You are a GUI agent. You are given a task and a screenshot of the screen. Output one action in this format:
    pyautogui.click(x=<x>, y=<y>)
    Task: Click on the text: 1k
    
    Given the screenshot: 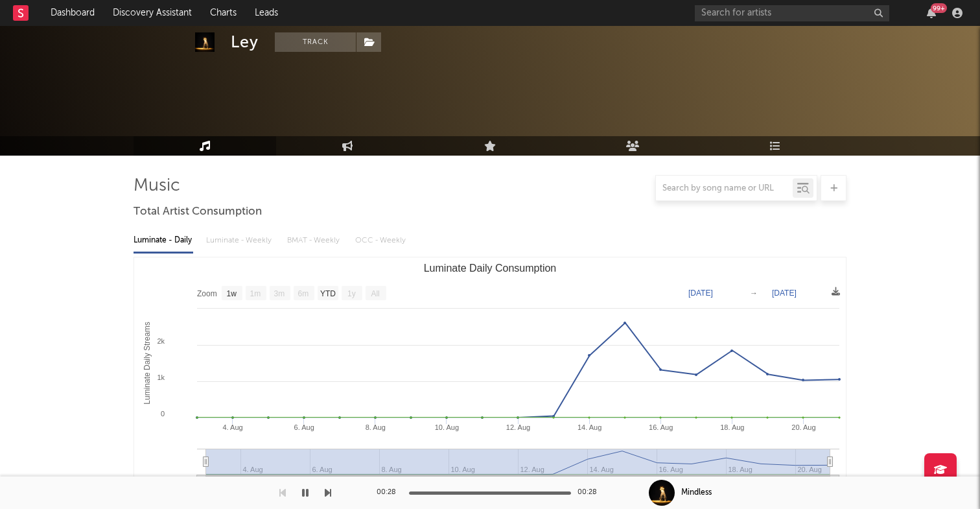 What is the action you would take?
    pyautogui.click(x=161, y=377)
    